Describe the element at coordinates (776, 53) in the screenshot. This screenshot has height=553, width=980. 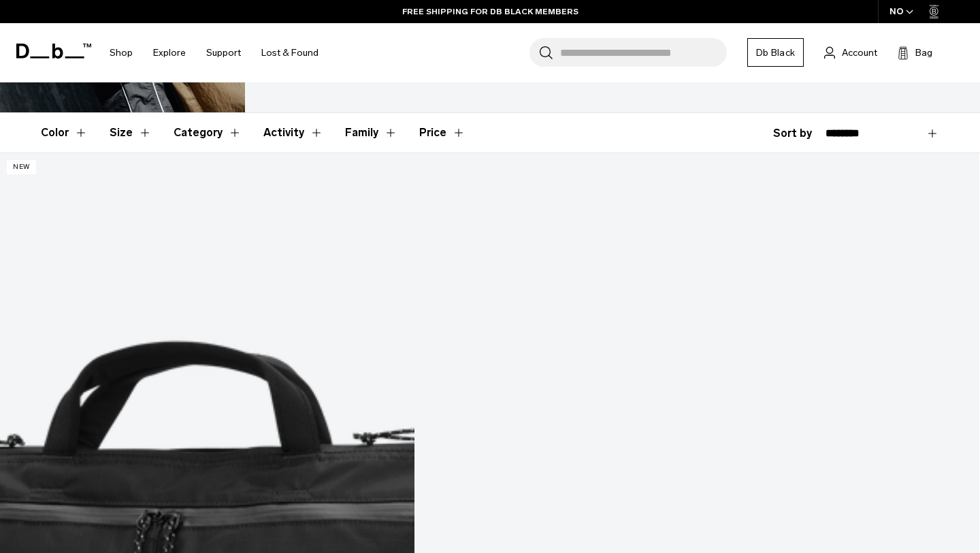
I see `a: Db Black` at that location.